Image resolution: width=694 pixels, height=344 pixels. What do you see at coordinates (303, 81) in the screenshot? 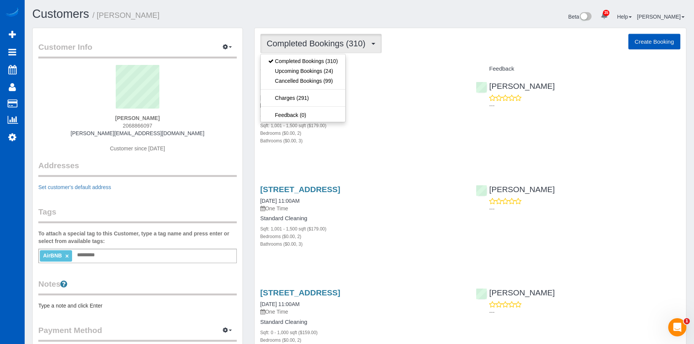
I see `a: Cancelled Bookings (99)` at bounding box center [303, 81].